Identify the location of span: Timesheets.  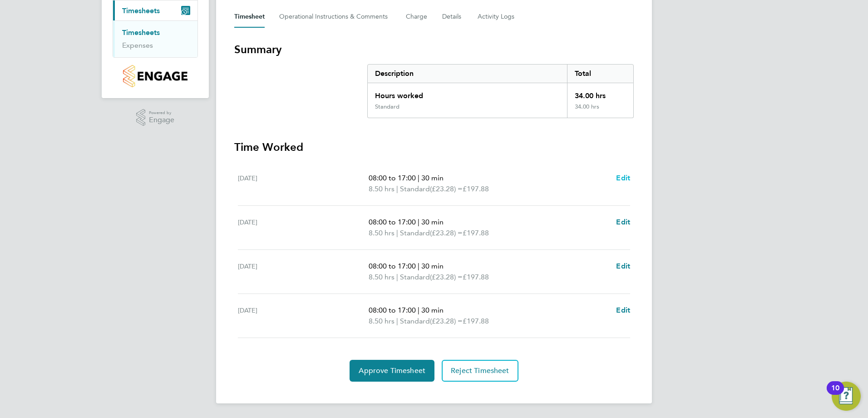
(141, 10).